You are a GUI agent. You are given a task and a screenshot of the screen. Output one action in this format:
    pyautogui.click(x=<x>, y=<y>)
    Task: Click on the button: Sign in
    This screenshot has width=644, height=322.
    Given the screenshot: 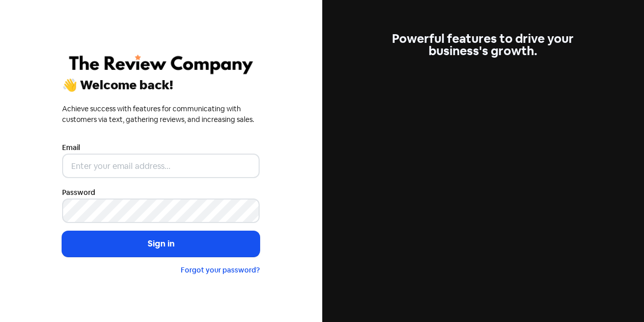 What is the action you would take?
    pyautogui.click(x=161, y=243)
    